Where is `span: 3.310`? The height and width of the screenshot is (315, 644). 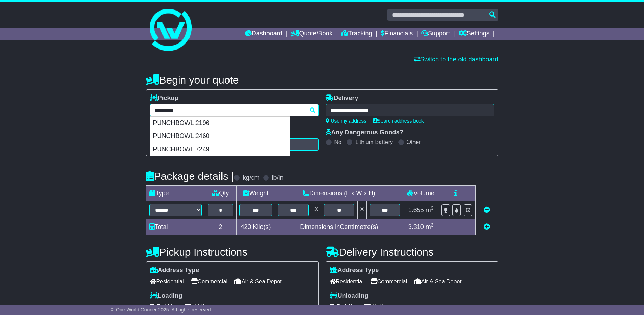
span: 3.310 is located at coordinates (416, 227).